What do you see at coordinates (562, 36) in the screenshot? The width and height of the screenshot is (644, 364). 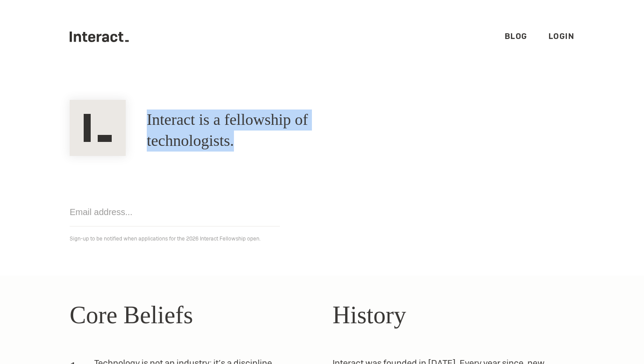 I see `a: Login` at bounding box center [562, 36].